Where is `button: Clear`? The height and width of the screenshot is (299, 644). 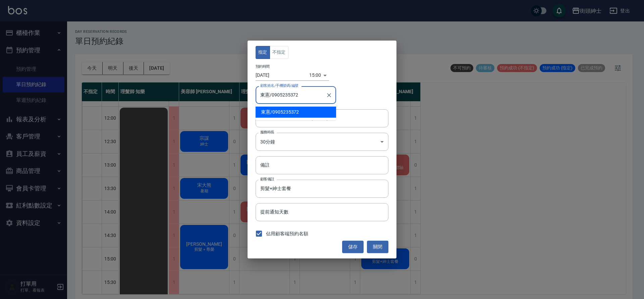 button: Clear is located at coordinates (329, 95).